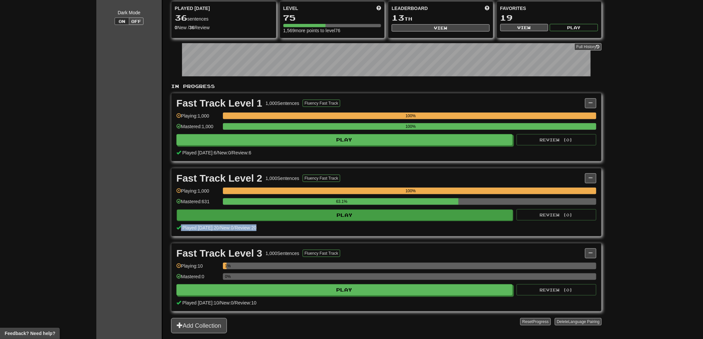  I want to click on span: Leaderboard, so click(409, 8).